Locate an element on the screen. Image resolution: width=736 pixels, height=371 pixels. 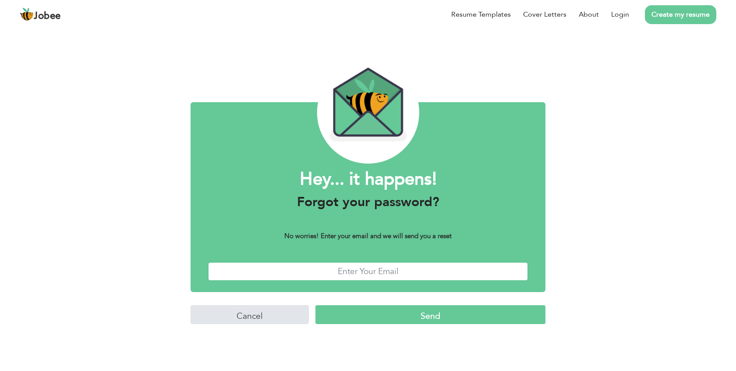
img: envelope_bee.png is located at coordinates (368, 112).